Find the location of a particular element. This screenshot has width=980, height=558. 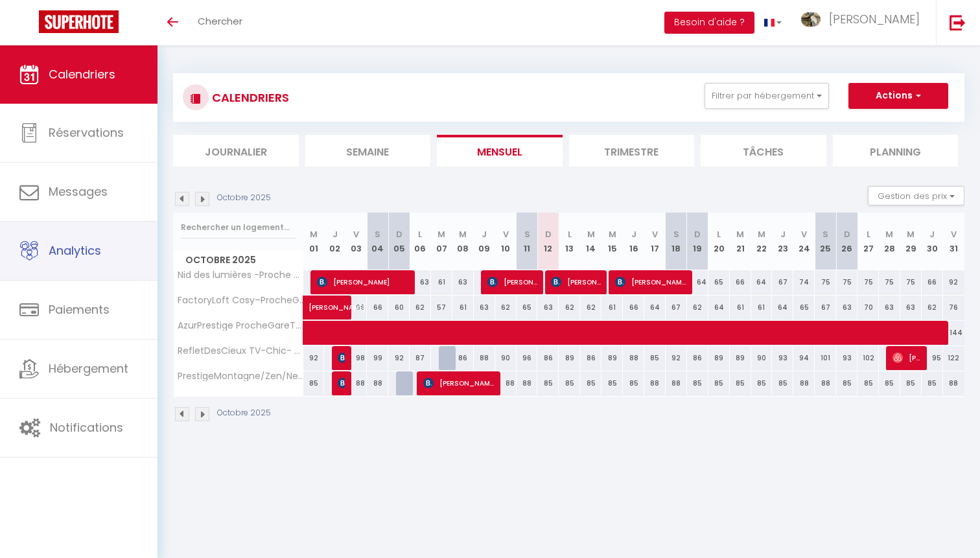

th: 07 is located at coordinates (441, 241).